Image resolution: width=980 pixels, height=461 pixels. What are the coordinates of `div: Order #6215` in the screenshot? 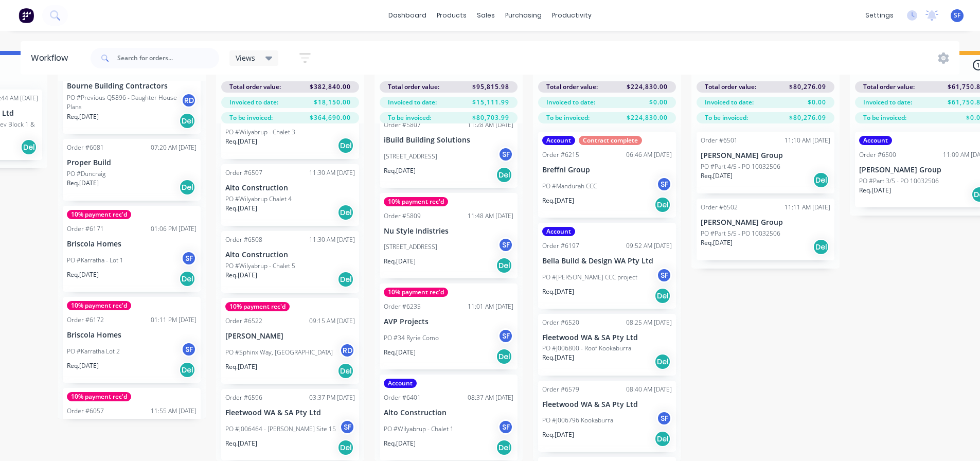 It's located at (560, 155).